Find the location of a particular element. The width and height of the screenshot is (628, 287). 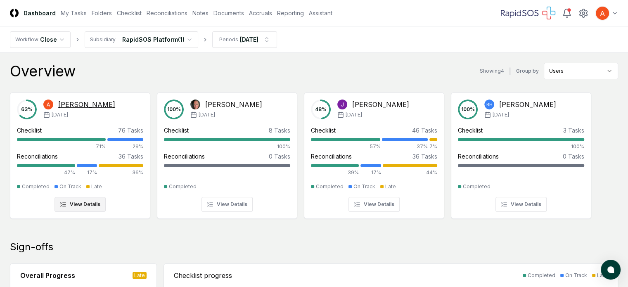

div: 39% is located at coordinates (335, 173).